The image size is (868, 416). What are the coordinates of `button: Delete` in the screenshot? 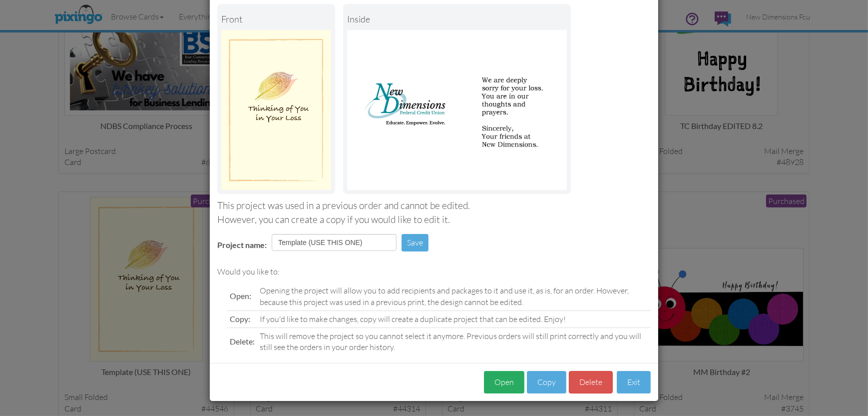 It's located at (591, 382).